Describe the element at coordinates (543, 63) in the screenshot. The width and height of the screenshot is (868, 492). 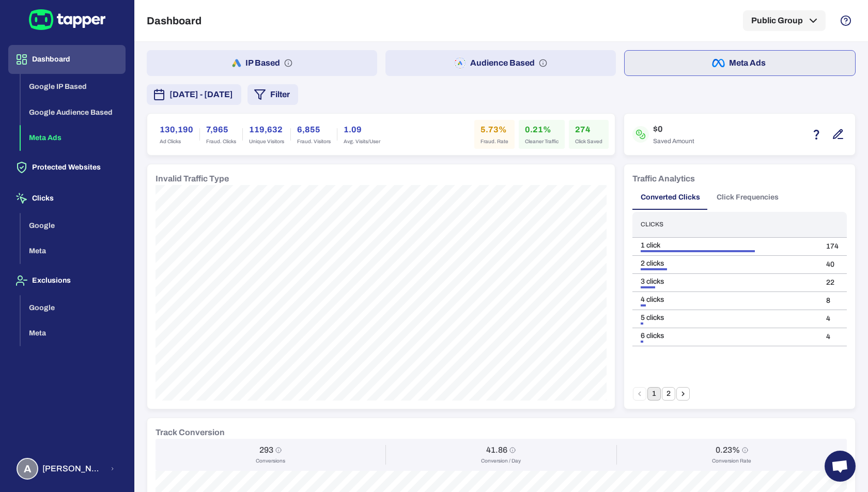
I see `svg: Audience based: Search, Display, Shopping, Video Performance Max, Demand Generation` at that location.